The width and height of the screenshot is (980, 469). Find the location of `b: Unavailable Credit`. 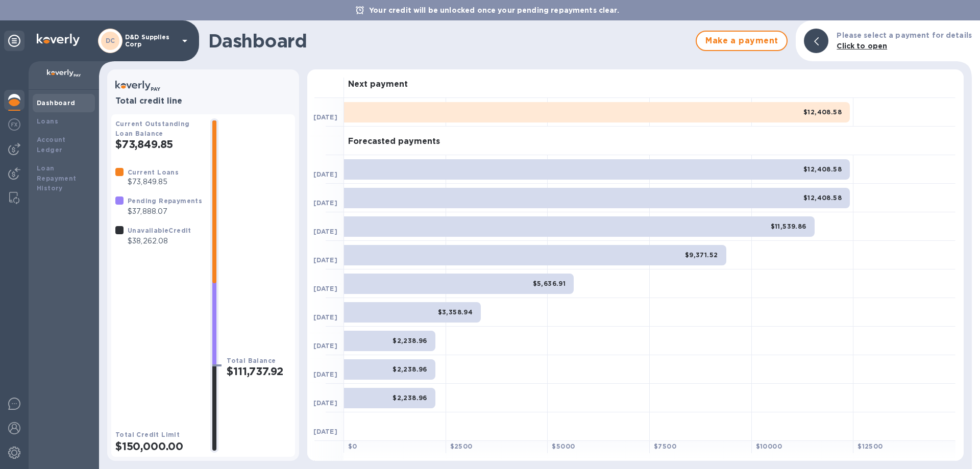

b: Unavailable Credit is located at coordinates (159, 230).